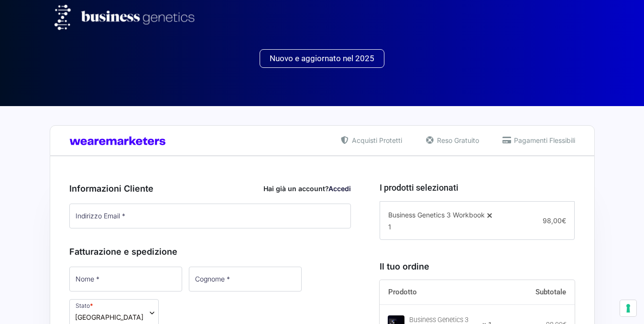 Image resolution: width=644 pixels, height=324 pixels. Describe the element at coordinates (628, 308) in the screenshot. I see `button: Le tue preferenze relative al consenso per le tecnologie di tracciamento` at that location.